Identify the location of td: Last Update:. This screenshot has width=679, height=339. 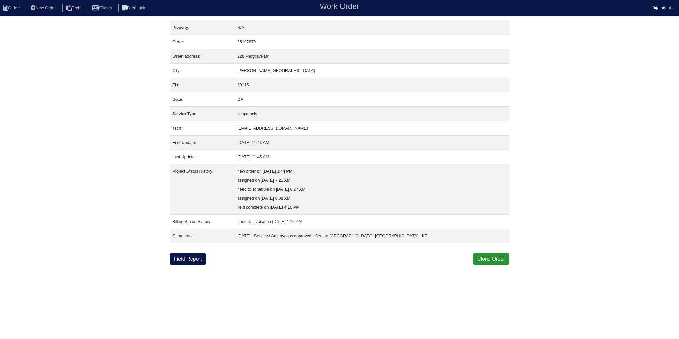
(202, 157).